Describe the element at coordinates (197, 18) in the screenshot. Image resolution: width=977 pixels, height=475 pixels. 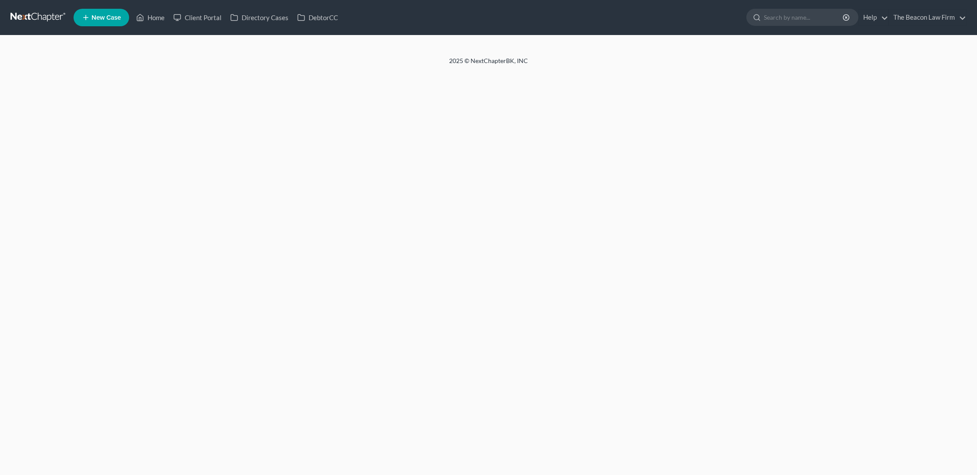
I see `a: Client Portal` at that location.